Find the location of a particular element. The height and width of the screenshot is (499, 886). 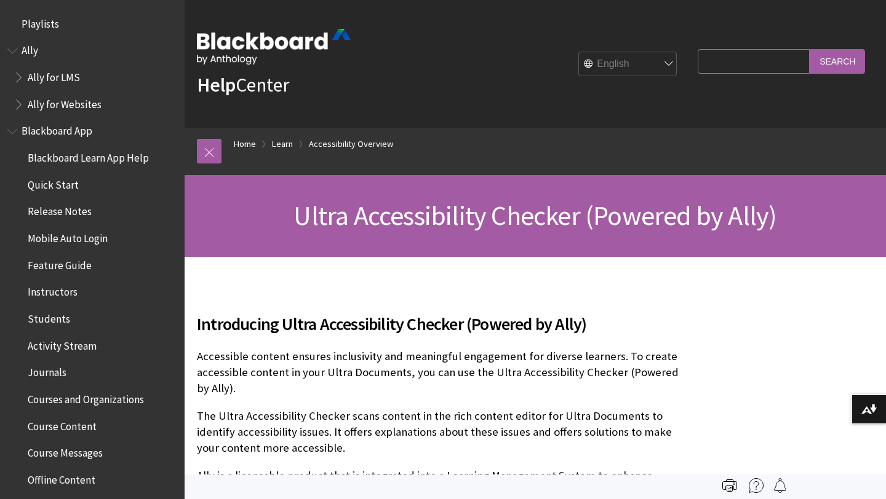

span: Release Notes is located at coordinates (60, 210).